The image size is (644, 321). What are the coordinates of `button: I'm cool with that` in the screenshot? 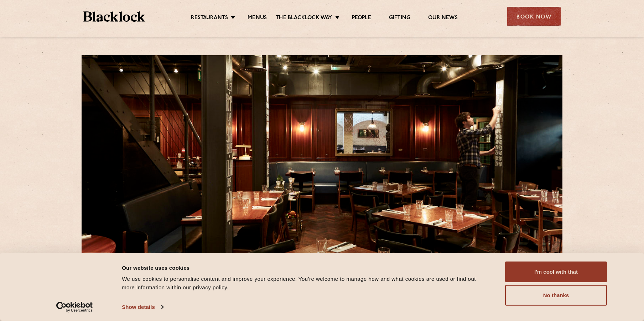 It's located at (556, 272).